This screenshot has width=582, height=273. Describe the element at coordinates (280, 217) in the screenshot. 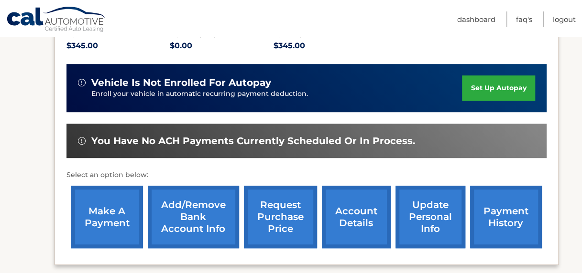

I see `a: request purchase price` at that location.